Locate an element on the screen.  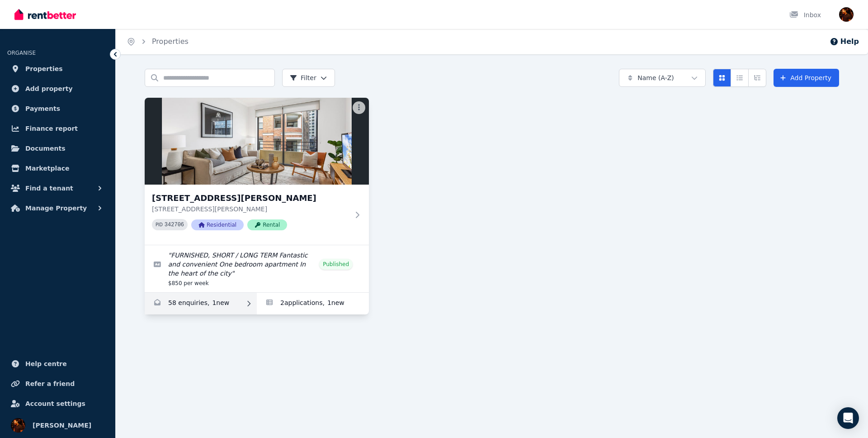
button: Filter is located at coordinates (308, 78).